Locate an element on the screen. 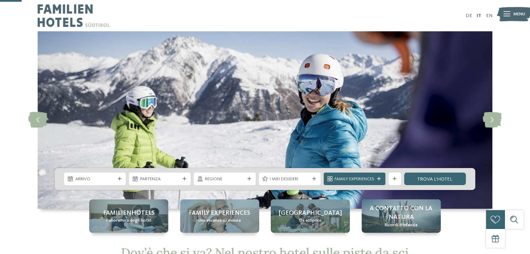 This screenshot has width=530, height=254. span: Regione is located at coordinates (225, 180).